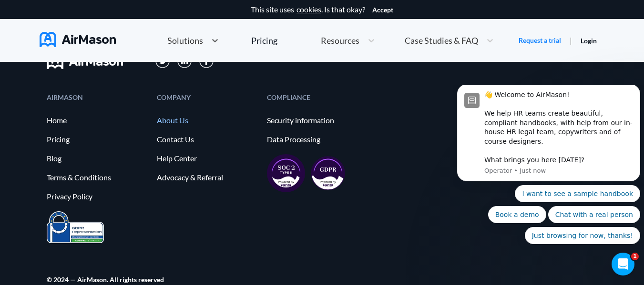 The image size is (644, 285). What do you see at coordinates (328, 173) in the screenshot?
I see `img: gdpr-98ea35551734e2af8fd9405dbdaf8c18.svg` at bounding box center [328, 173].